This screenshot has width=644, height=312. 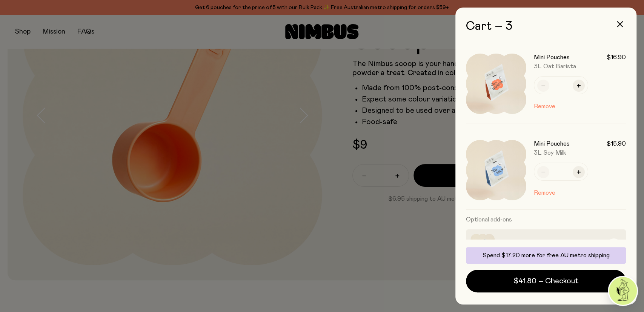 I want to click on span: $16.90, so click(x=616, y=58).